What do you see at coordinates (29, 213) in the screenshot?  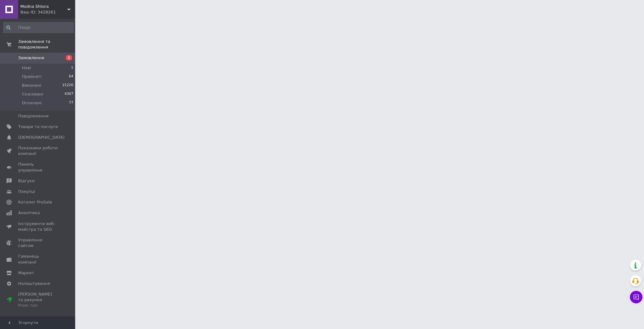 I see `span: Аналітика` at bounding box center [29, 213].